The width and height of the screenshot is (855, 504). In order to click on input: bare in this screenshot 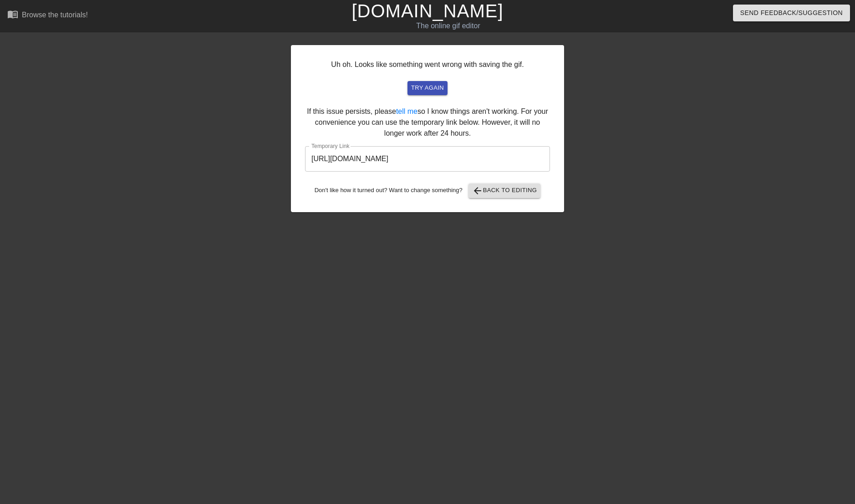, I will do `click(428, 159)`.